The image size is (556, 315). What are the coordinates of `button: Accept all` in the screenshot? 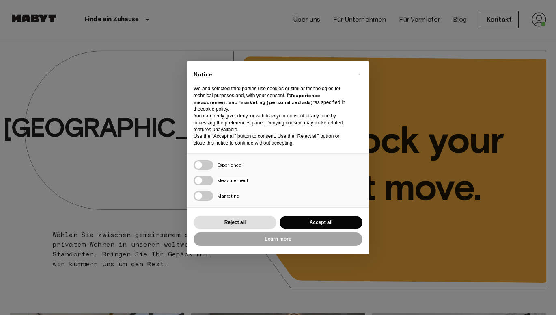 It's located at (321, 222).